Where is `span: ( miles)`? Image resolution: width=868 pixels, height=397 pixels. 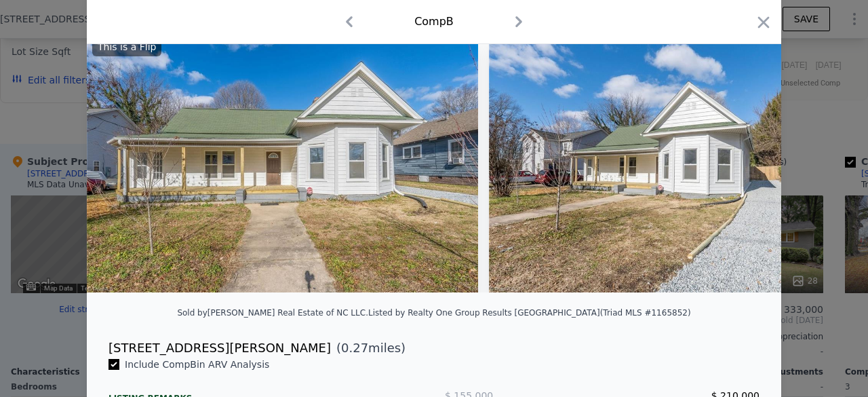
span: ( miles) is located at coordinates (368, 348).